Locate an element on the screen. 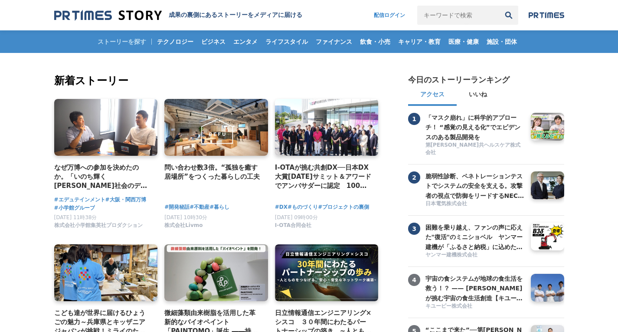  span: 飲食・小売 is located at coordinates (375, 42).